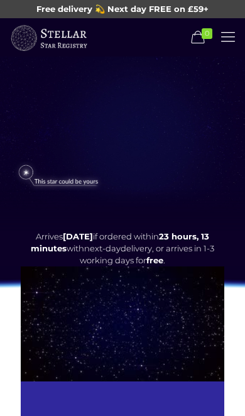  I want to click on span: 0, so click(207, 33).